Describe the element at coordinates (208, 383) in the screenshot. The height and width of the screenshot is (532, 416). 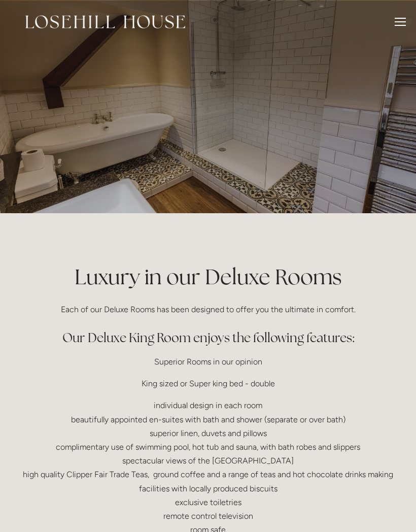
I see `p: King sized or Super king bed - double` at that location.